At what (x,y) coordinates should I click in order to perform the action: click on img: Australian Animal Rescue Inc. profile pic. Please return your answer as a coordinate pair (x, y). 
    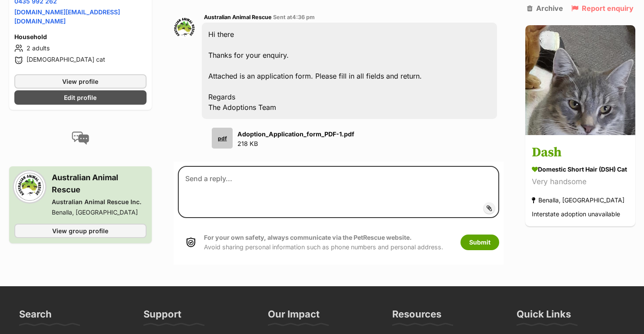
    Looking at the image, I should click on (30, 186).